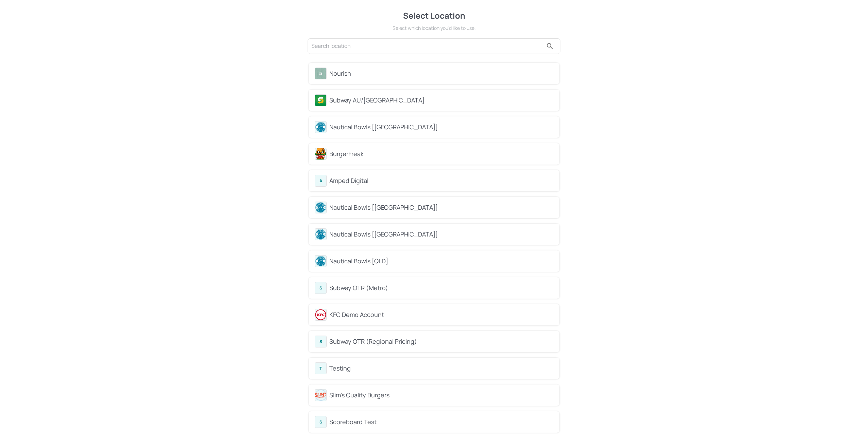 This screenshot has width=868, height=434. What do you see at coordinates (441, 342) in the screenshot?
I see `div: Subway OTR (Regional Pricing)` at bounding box center [441, 342].